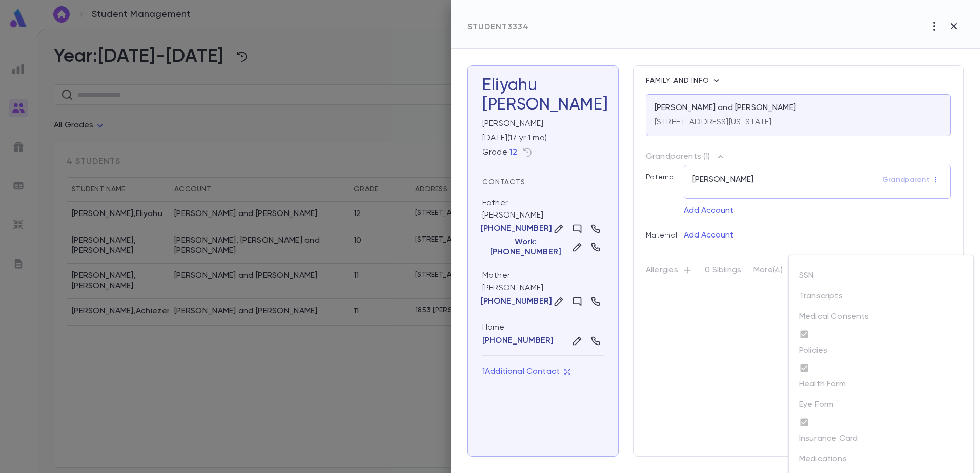 Image resolution: width=980 pixels, height=473 pixels. Describe the element at coordinates (836, 441) in the screenshot. I see `p: Insurance Card` at that location.